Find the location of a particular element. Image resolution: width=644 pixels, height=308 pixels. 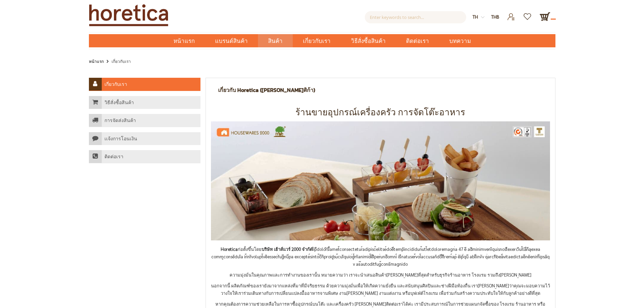

p: นอกจากนี้ ผลิตภัณฑ์ของเรายังมาจากแหล่งที่มาที่มีจริยธรรม ด้วยความมุ่งมั่นเพื่อให้เกิดความยั่งยืน ... is located at coordinates (380, 289).